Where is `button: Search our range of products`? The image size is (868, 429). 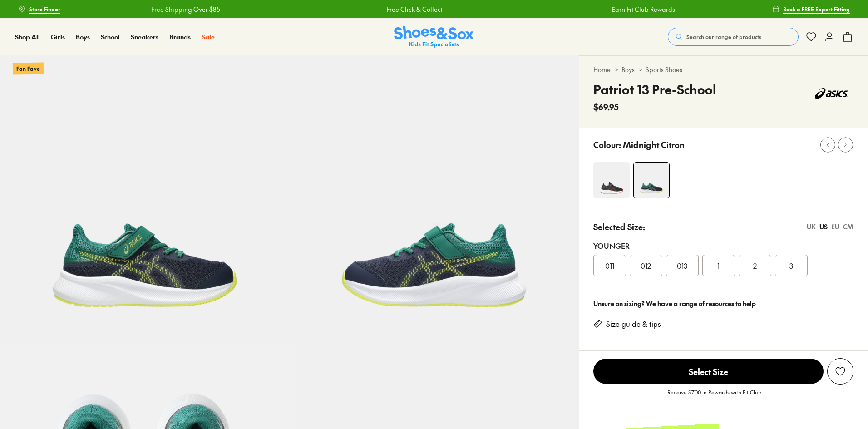 button: Search our range of products is located at coordinates (733, 37).